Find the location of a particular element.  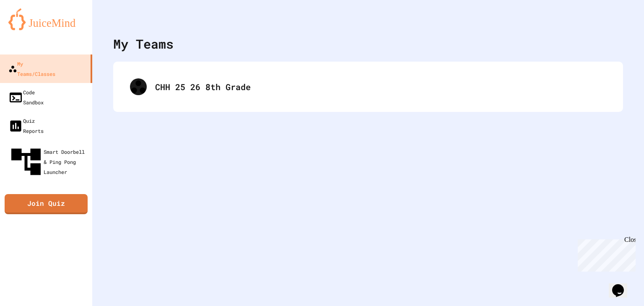

div: Quiz Reports is located at coordinates (26, 126).